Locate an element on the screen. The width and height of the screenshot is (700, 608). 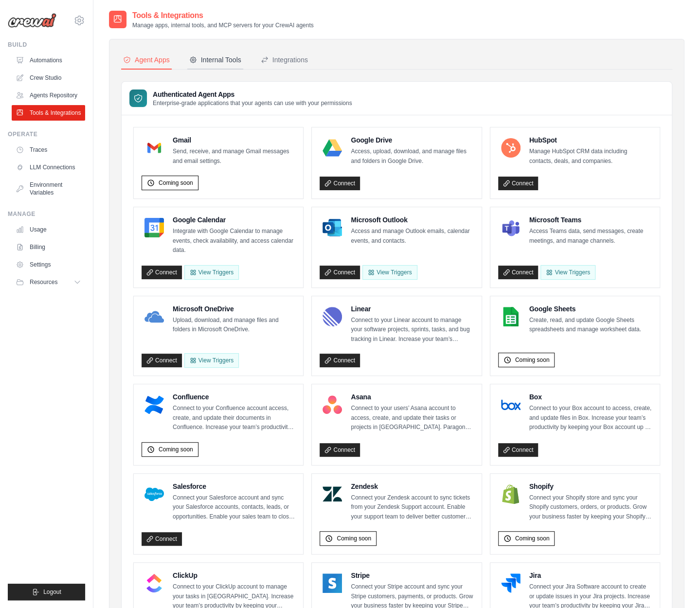
p: Integrate with Google Calendar to manage events, check availability, and access calendar data. is located at coordinates (234, 241).